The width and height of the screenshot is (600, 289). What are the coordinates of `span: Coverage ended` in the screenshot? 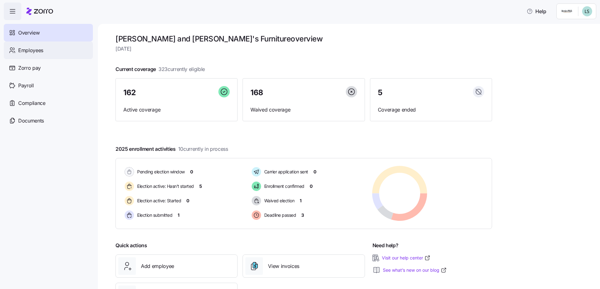 It's located at (431, 110).